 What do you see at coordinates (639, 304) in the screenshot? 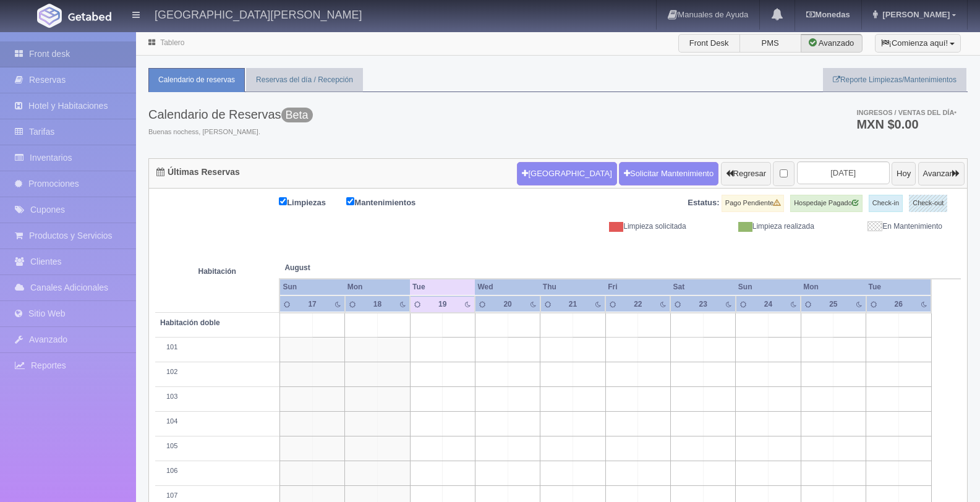
I see `div: 22` at bounding box center [639, 304].